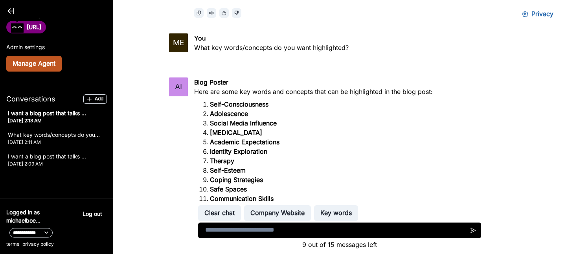 This screenshot has width=566, height=254. I want to click on strong: Safe Spaces, so click(228, 189).